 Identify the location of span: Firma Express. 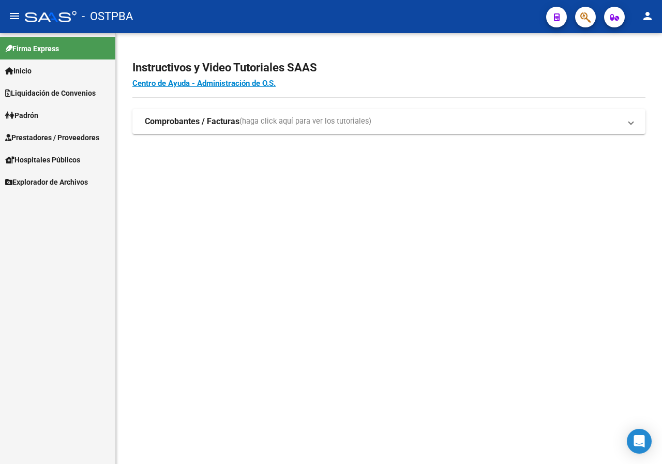
(32, 49).